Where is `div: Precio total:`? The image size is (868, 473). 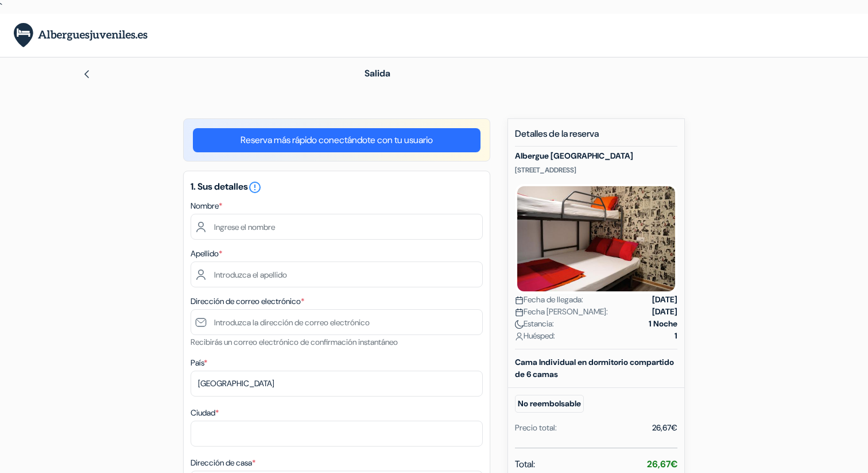
div: Precio total: is located at coordinates (536, 428).